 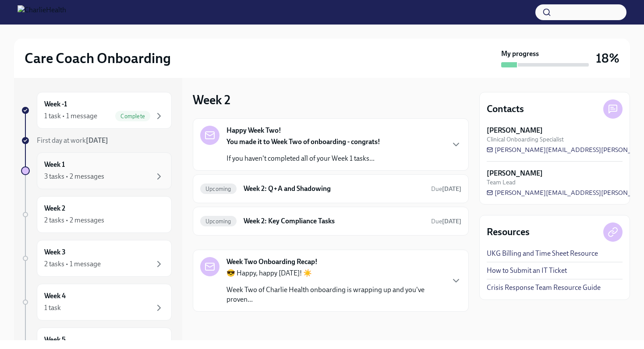 I want to click on span: First day at work, so click(x=72, y=140).